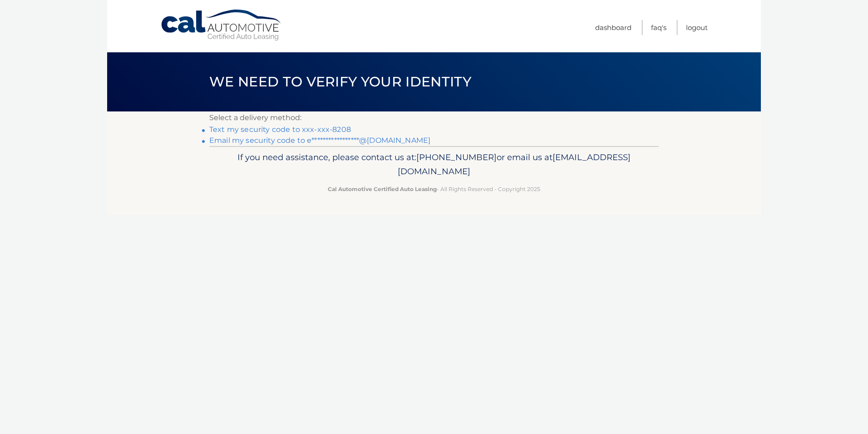  I want to click on p: If you need assistance, please contact us at: or email us at, so click(434, 165).